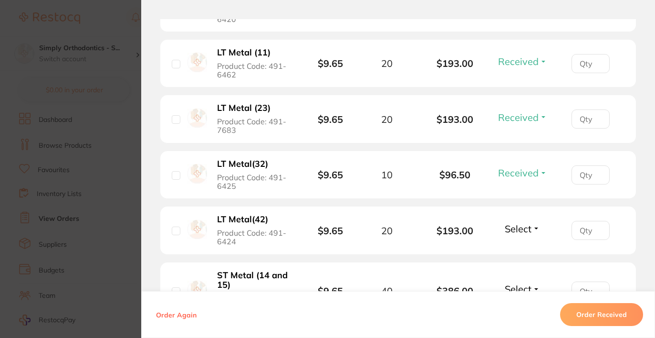 This screenshot has width=655, height=338. Describe the element at coordinates (243, 219) in the screenshot. I see `b: LT Metal(42)` at that location.